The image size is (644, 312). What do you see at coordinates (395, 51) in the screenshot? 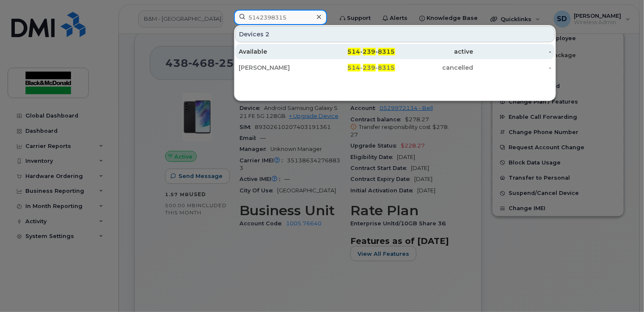
I see `a: Available514-239-8315active-` at bounding box center [395, 51].